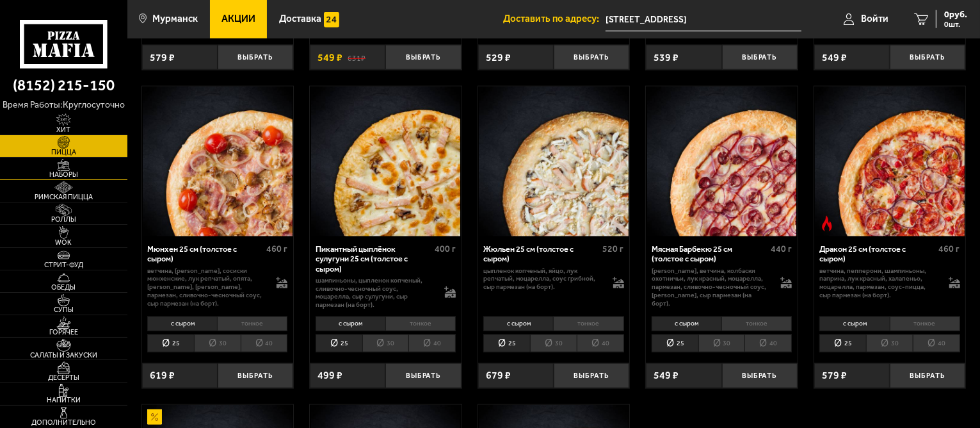 This screenshot has height=428, width=980. Describe the element at coordinates (218, 162) in the screenshot. I see `a: Мюнхен 25 см (толстое с сыром)` at that location.